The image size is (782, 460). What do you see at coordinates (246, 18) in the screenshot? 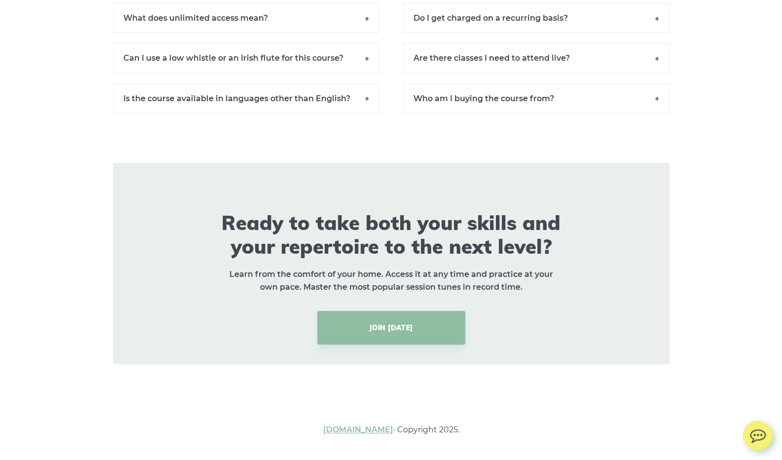
I see `h6: What does unlimited access mean?` at bounding box center [246, 18].